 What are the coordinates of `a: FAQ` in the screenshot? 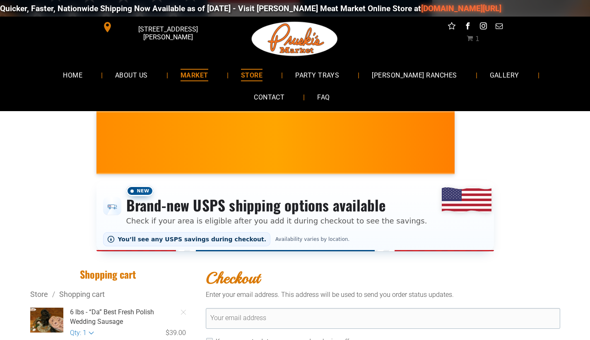 It's located at (324, 97).